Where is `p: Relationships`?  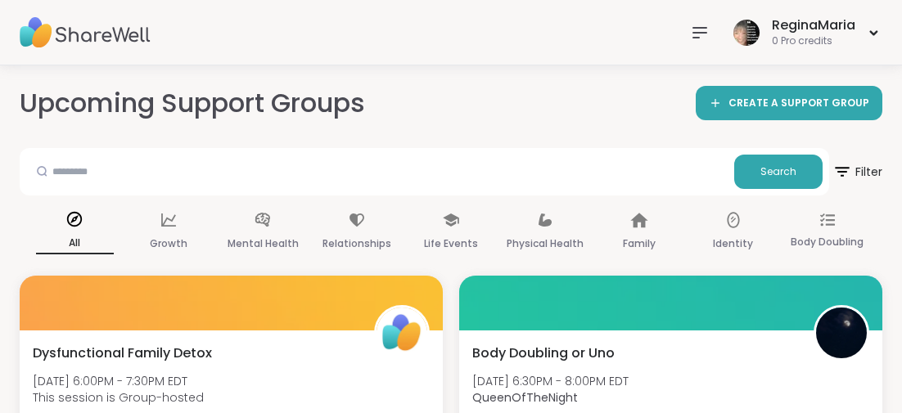
p: Relationships is located at coordinates (357, 244).